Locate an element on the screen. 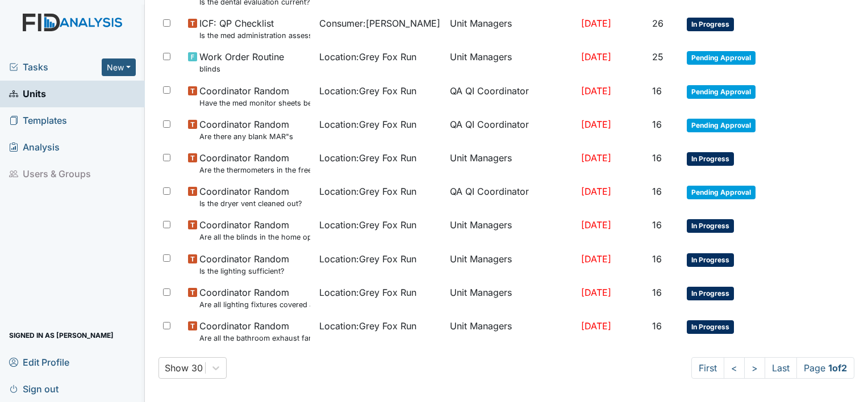 The width and height of the screenshot is (868, 402). nav: task-pagination is located at coordinates (772, 368).